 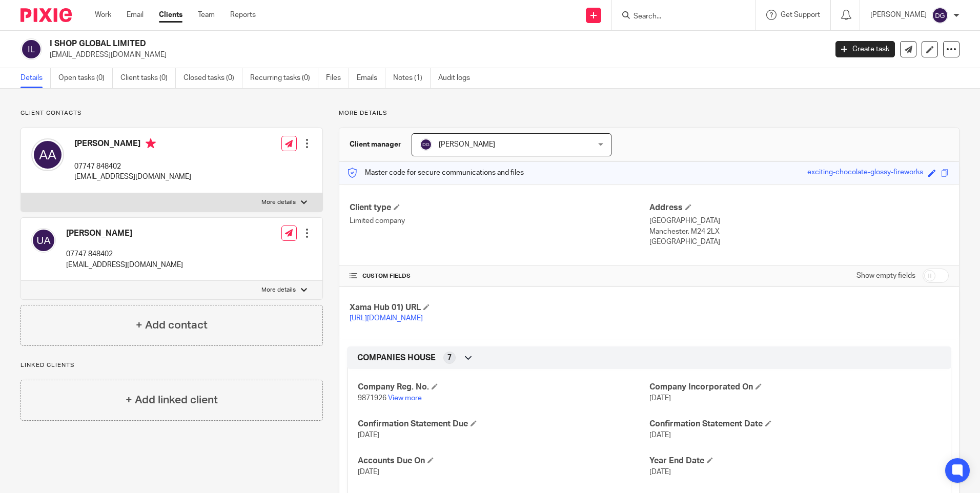 What do you see at coordinates (206, 15) in the screenshot?
I see `a: Team` at bounding box center [206, 15].